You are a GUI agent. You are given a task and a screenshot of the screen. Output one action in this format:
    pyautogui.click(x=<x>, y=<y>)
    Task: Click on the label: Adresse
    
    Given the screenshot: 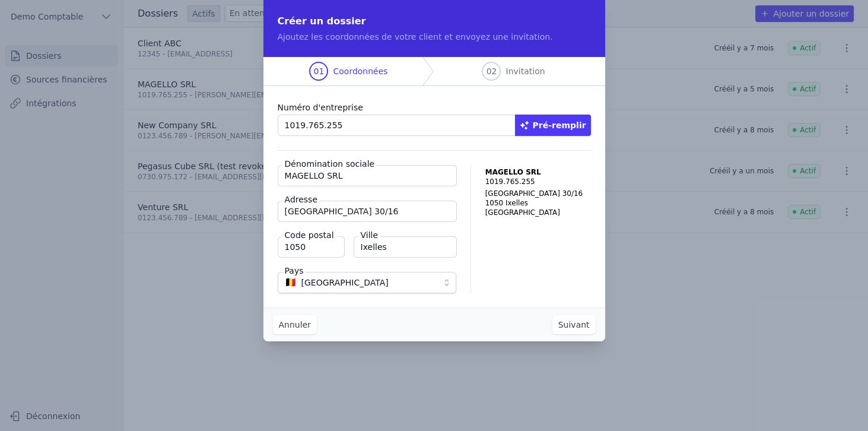 What is the action you would take?
    pyautogui.click(x=301, y=199)
    